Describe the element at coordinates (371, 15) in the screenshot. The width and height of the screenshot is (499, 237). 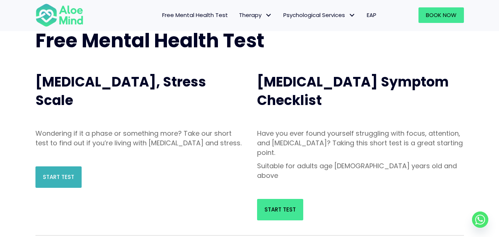
I see `span: EAP` at that location.